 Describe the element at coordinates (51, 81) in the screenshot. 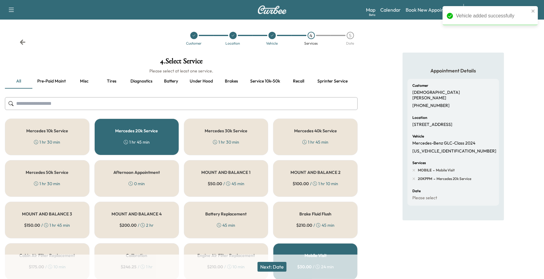

I see `button: Pre-paid maint` at that location.